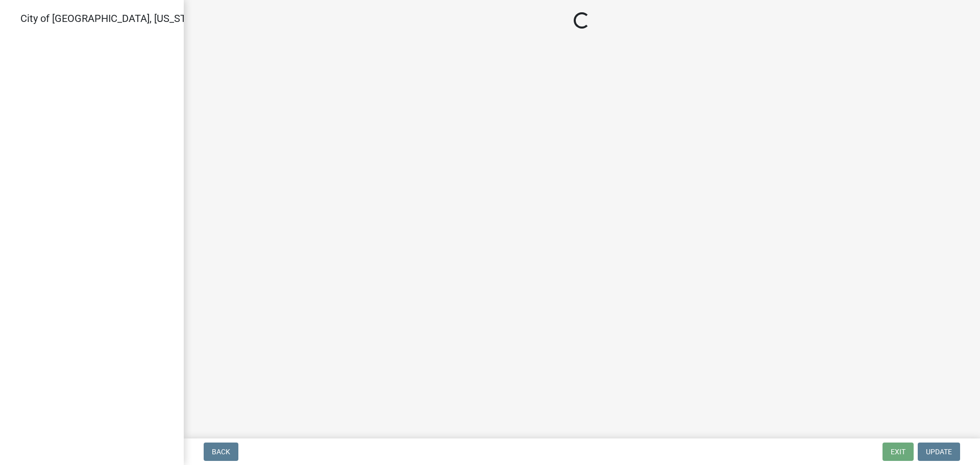 The height and width of the screenshot is (465, 980). Describe the element at coordinates (898, 452) in the screenshot. I see `button: Exit` at that location.